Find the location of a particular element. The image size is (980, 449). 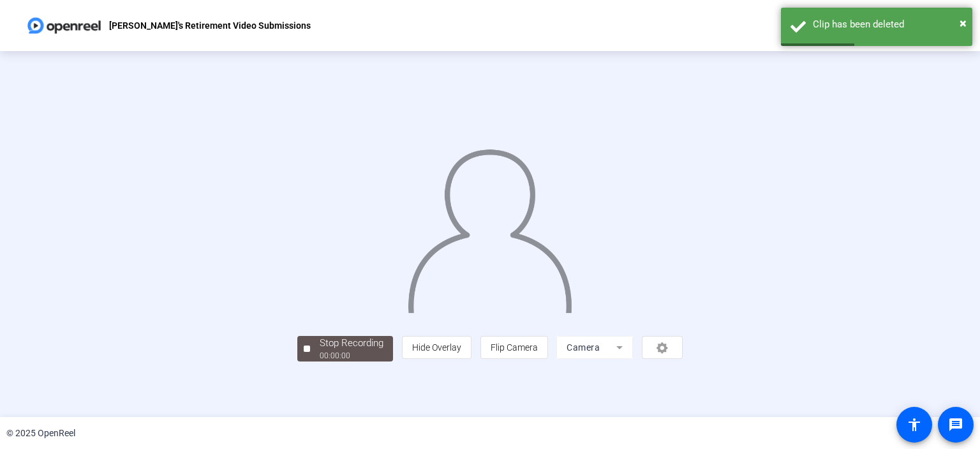

img: overlay is located at coordinates (489, 226).